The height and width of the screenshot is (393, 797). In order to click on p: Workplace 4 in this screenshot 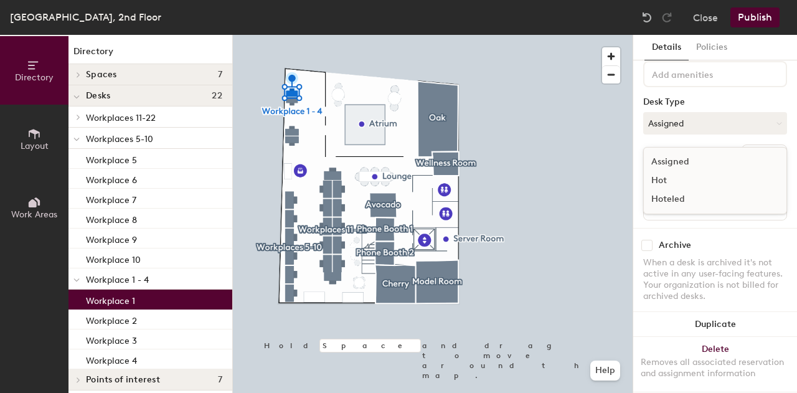, I will do `click(111, 359)`.